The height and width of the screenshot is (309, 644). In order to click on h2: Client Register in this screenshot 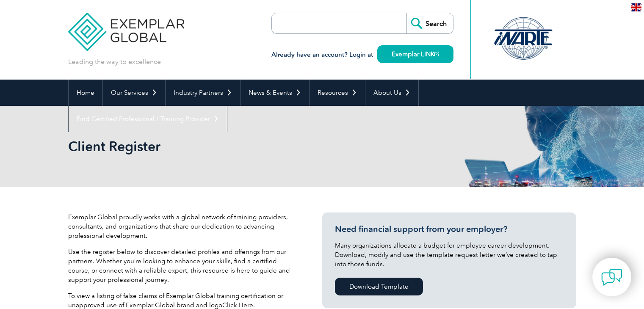, I will do `click(246, 146)`.